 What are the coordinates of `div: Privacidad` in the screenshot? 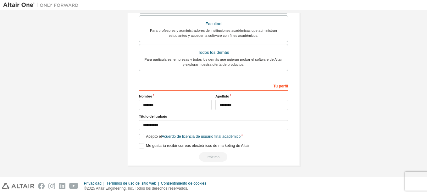 It's located at (95, 184).